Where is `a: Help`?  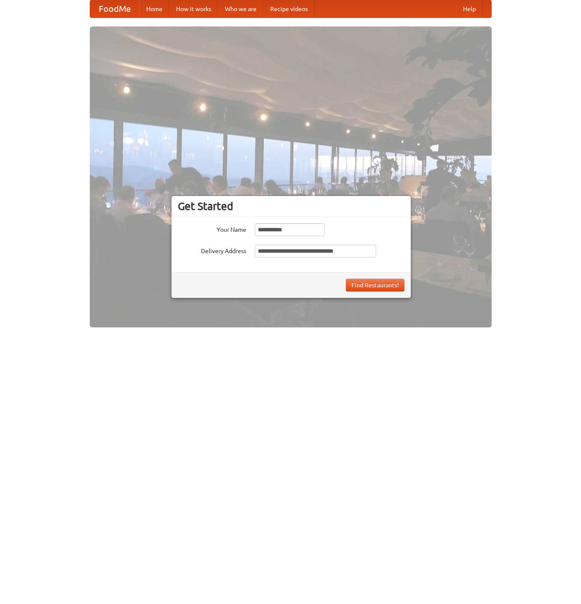
a: Help is located at coordinates (469, 9).